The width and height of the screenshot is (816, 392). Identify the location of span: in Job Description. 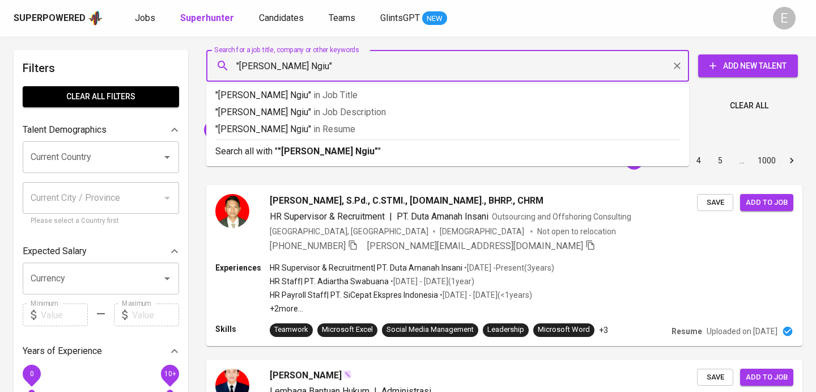
(350, 112).